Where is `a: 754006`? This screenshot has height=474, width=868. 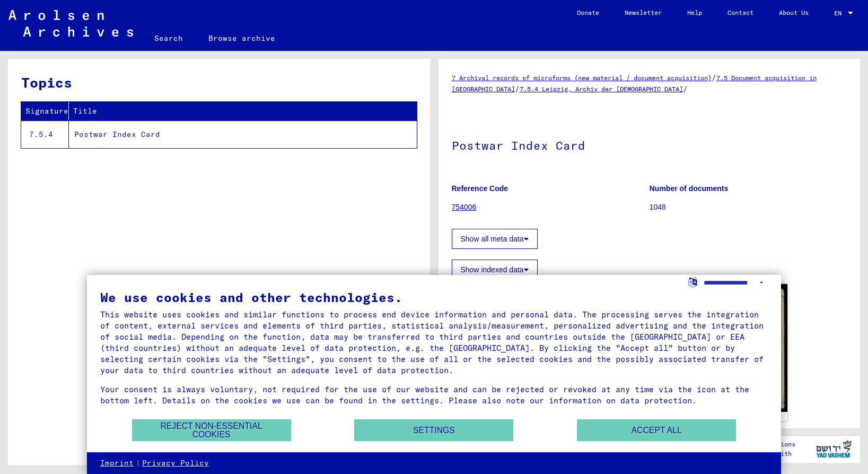 a: 754006 is located at coordinates (464, 207).